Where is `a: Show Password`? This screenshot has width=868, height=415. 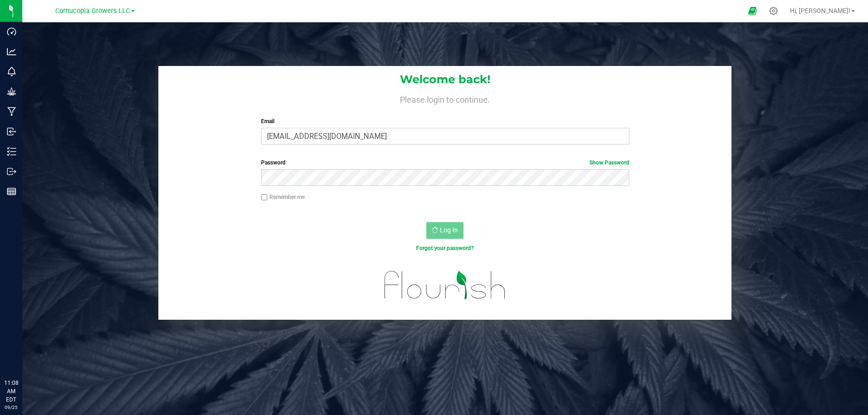
a: Show Password is located at coordinates (610, 163).